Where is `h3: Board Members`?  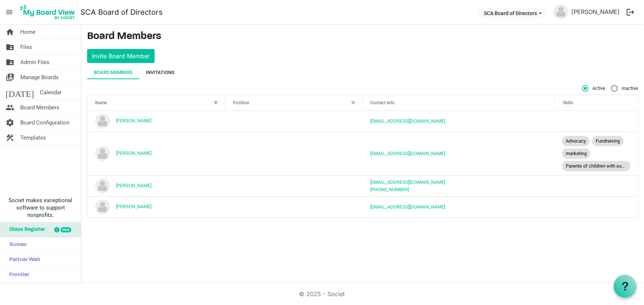 h3: Board Members is located at coordinates (362, 37).